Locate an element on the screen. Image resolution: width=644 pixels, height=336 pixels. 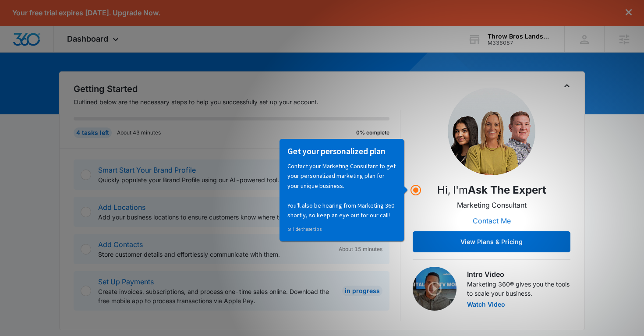
span: About 15 minutes is located at coordinates (360, 249).